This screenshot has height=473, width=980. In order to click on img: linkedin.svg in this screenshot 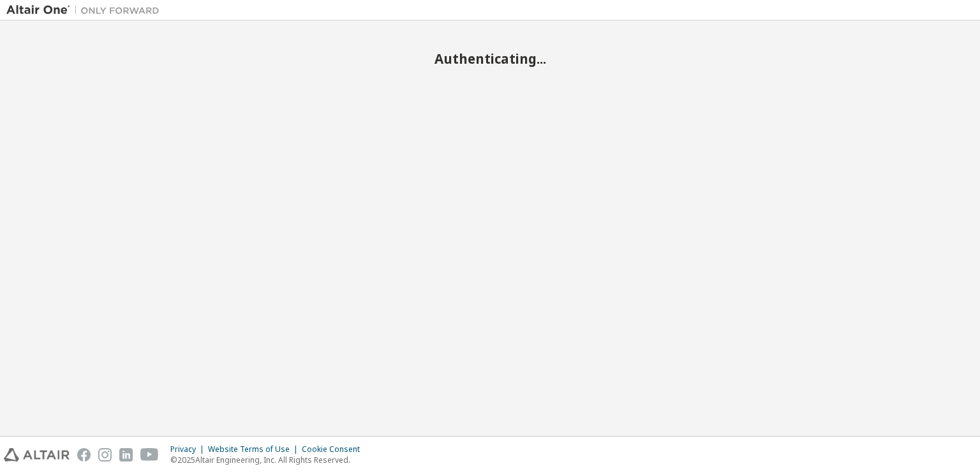, I will do `click(126, 455)`.